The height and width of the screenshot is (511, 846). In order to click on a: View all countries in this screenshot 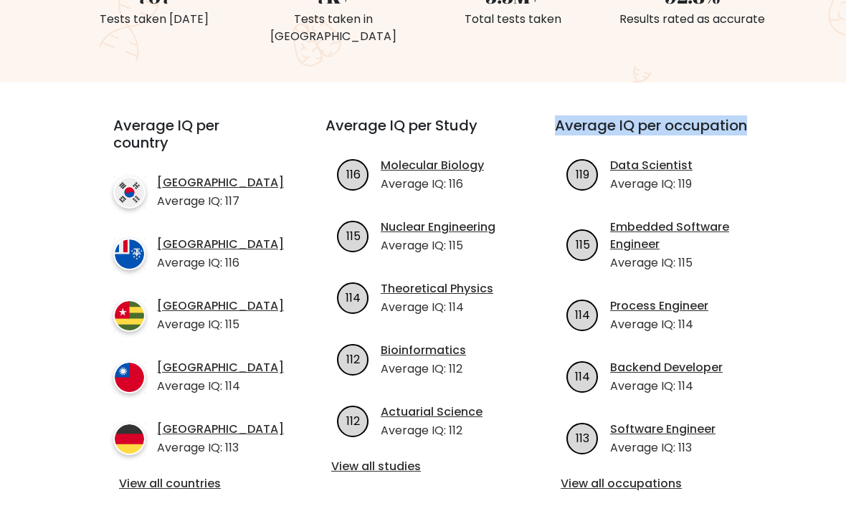, I will do `click(194, 484)`.